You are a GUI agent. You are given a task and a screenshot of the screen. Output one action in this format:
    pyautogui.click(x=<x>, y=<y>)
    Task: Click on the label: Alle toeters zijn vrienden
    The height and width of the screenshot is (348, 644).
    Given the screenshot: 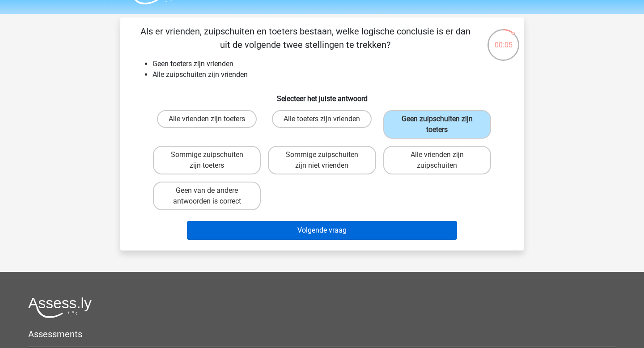 What is the action you would take?
    pyautogui.click(x=322, y=119)
    